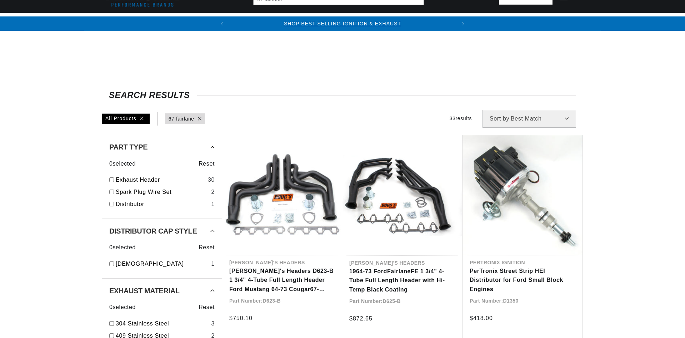 This screenshot has height=338, width=685. What do you see at coordinates (126, 119) in the screenshot?
I see `div: All Products` at bounding box center [126, 119].